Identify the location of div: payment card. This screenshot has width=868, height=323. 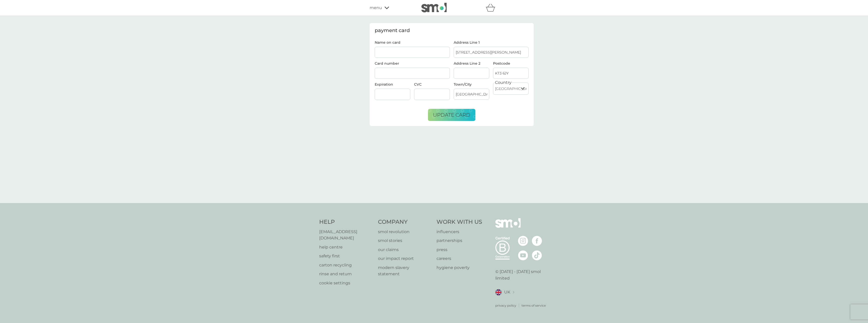
(452, 31).